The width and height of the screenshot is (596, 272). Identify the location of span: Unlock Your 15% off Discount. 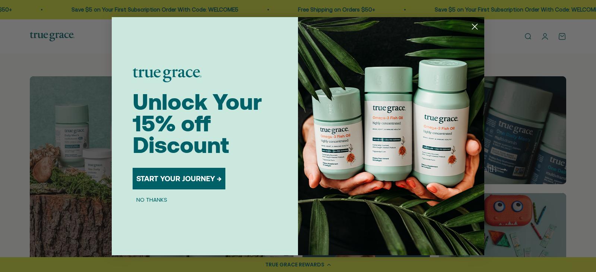
(197, 123).